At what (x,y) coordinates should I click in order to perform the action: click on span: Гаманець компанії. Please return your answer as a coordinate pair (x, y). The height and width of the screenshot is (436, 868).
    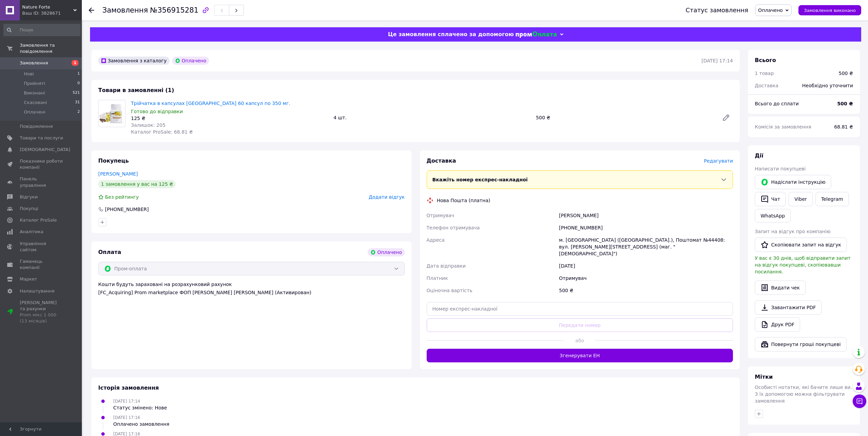
    Looking at the image, I should click on (42, 265).